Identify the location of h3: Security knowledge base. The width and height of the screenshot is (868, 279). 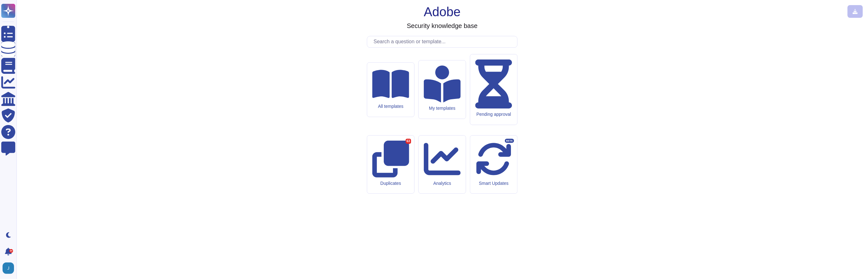
(442, 26).